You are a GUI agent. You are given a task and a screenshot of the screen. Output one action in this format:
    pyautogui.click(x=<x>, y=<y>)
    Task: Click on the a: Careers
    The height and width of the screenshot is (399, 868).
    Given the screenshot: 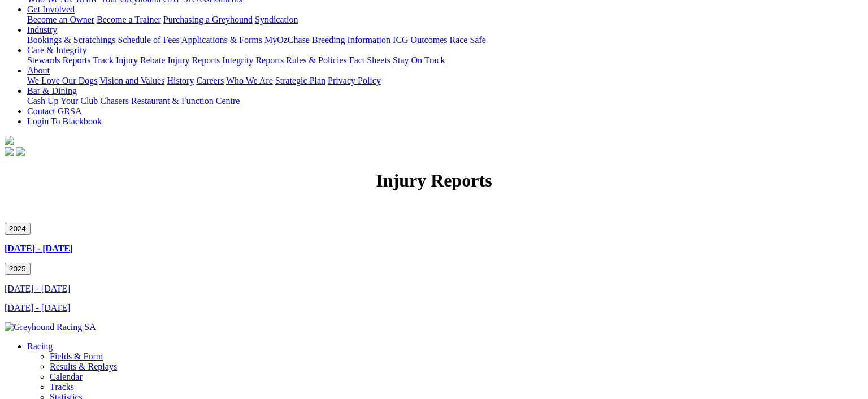 What is the action you would take?
    pyautogui.click(x=209, y=80)
    